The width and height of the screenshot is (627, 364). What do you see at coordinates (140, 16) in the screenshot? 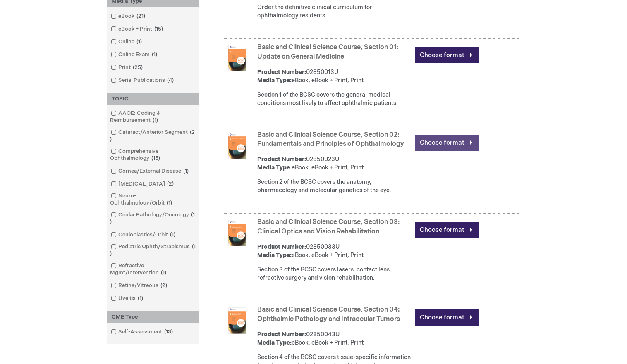
I see `span: 21` at bounding box center [140, 16].